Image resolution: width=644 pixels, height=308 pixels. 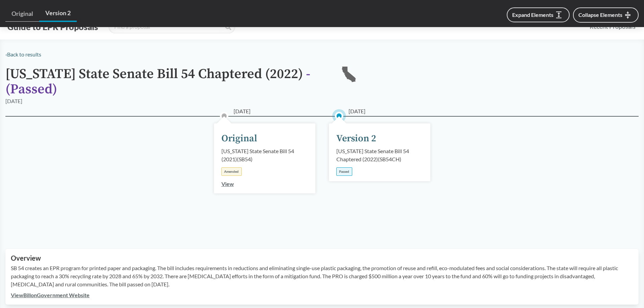 What do you see at coordinates (23, 54) in the screenshot?
I see `a: ‹Back to results` at bounding box center [23, 54].